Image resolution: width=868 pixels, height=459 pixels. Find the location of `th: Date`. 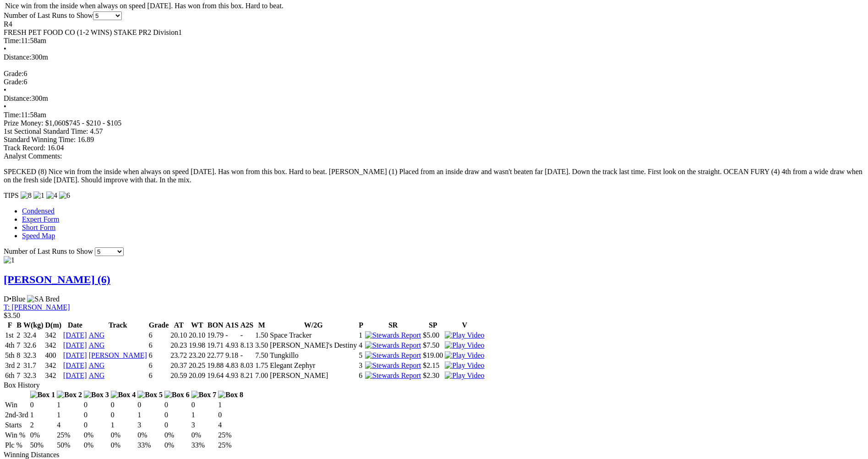

th: Date is located at coordinates (75, 325).